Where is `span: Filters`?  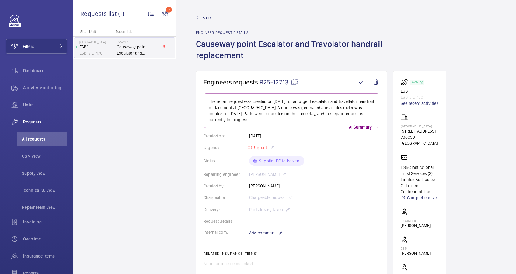
span: Filters is located at coordinates (29, 46).